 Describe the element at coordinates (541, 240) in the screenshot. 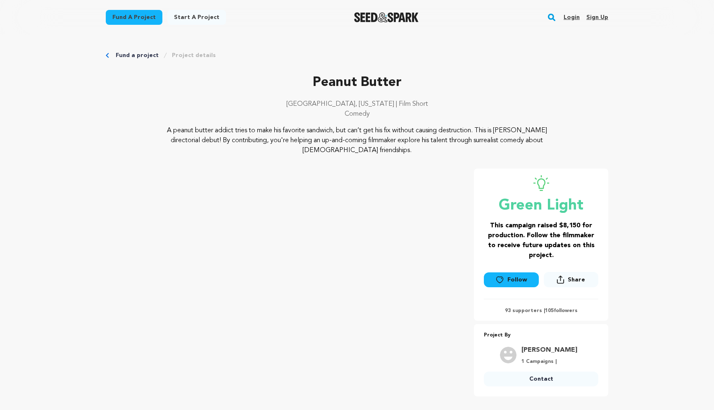

I see `h3: This campaign raised $8,150 for production. Follow the filmmaker to receive future updates on thi...` at that location.